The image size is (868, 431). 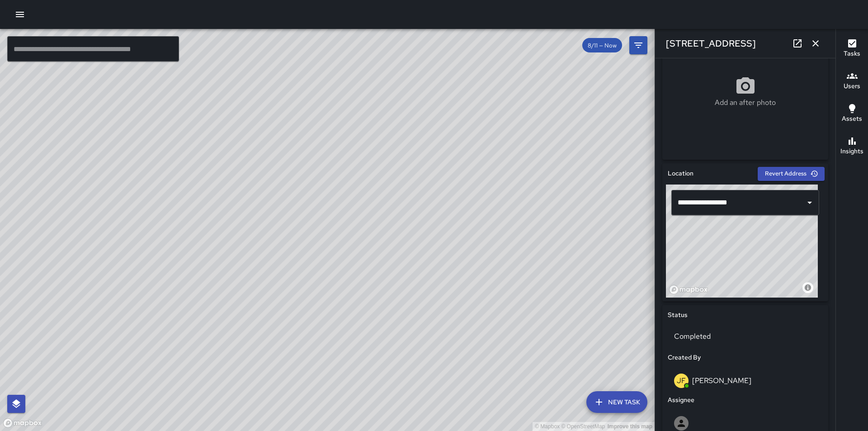 I want to click on button: Users, so click(x=851, y=81).